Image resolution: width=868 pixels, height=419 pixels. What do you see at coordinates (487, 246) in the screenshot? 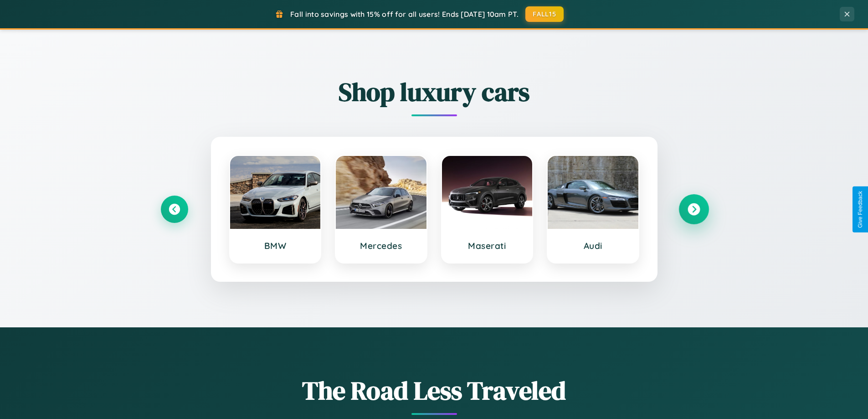
I see `h3: Maserati` at bounding box center [487, 246].